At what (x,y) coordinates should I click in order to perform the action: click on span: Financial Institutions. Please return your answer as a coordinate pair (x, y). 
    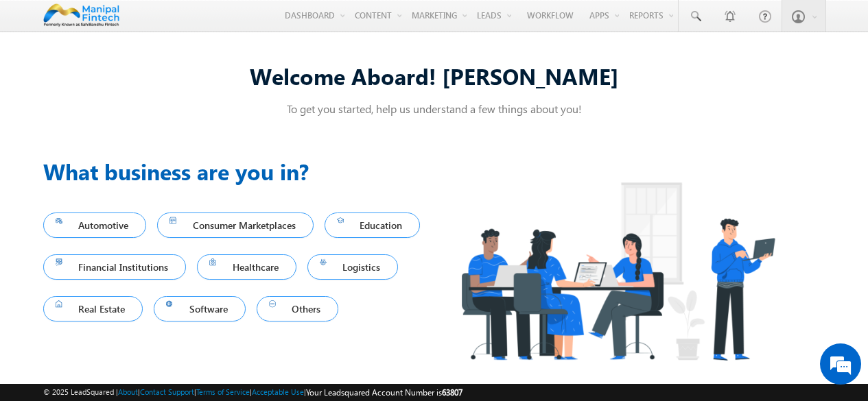
    Looking at the image, I should click on (115, 267).